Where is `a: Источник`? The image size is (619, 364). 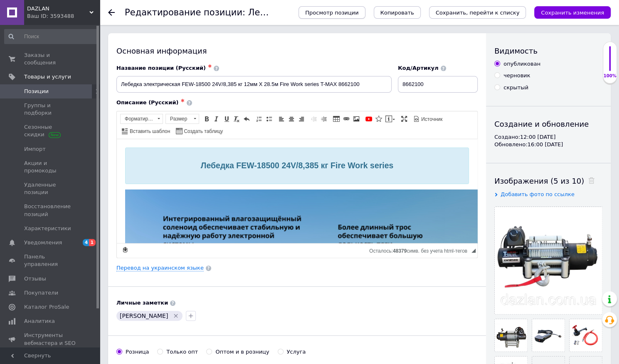 a: Источник is located at coordinates (428, 119).